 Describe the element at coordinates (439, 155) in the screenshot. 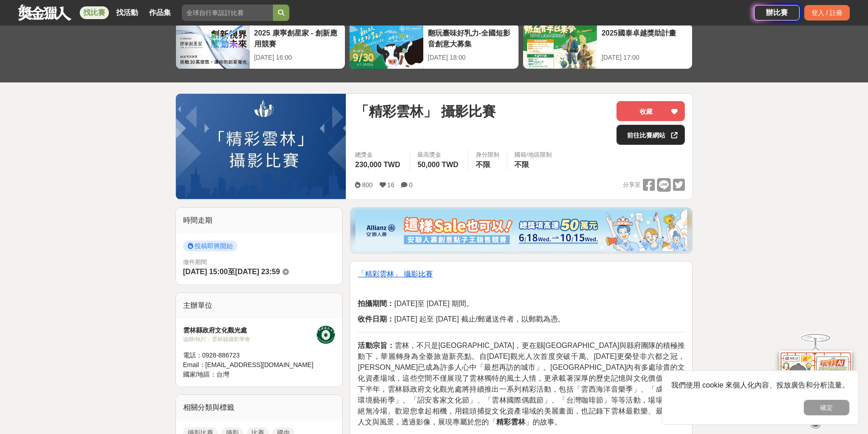

I see `span: 最高獎金` at that location.